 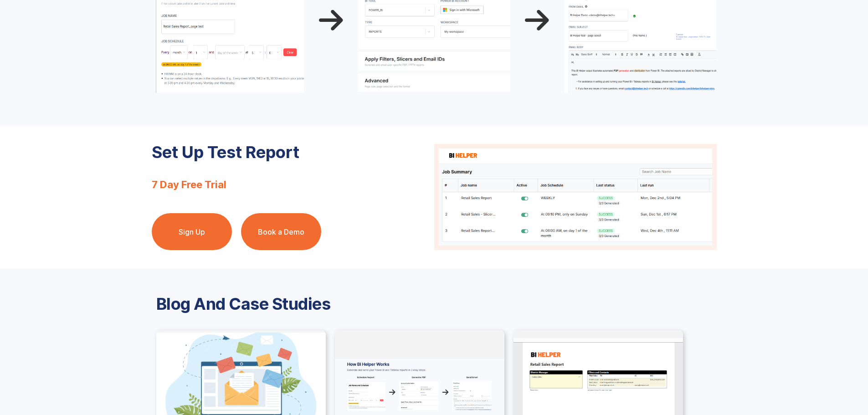 What do you see at coordinates (434, 304) in the screenshot?
I see `h3: Blog And Case Studies` at bounding box center [434, 304].